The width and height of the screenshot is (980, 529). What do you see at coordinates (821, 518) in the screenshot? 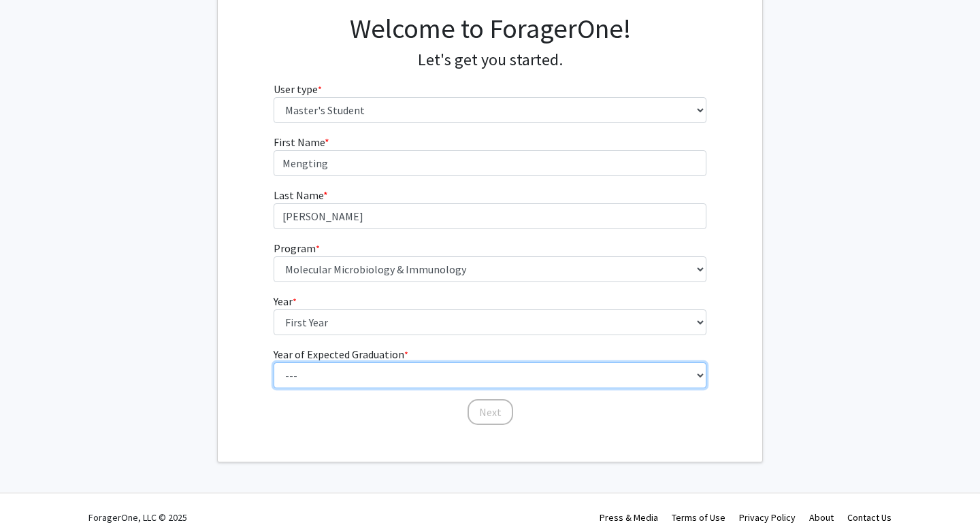
I see `a: About` at bounding box center [821, 518].